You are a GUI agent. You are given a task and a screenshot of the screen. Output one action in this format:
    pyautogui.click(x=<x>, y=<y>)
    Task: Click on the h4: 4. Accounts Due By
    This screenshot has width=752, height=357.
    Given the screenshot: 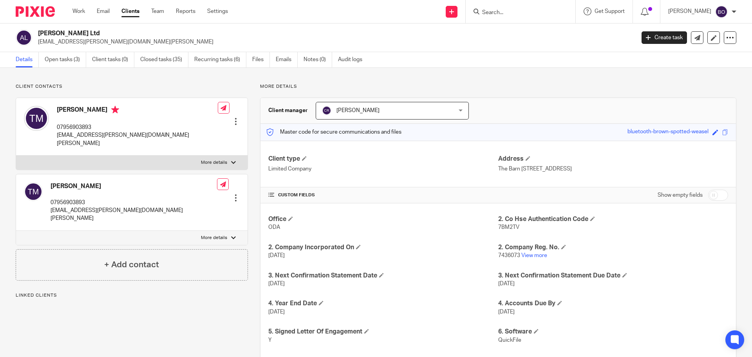 What is the action you would take?
    pyautogui.click(x=613, y=303)
    